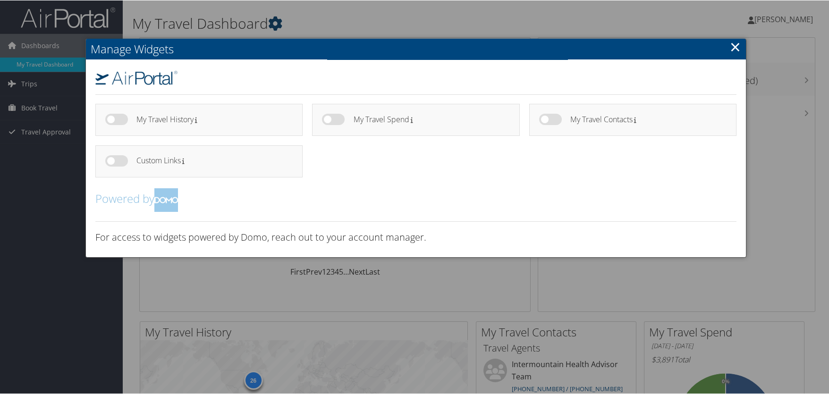 The width and height of the screenshot is (829, 394). I want to click on a: Close, so click(735, 46).